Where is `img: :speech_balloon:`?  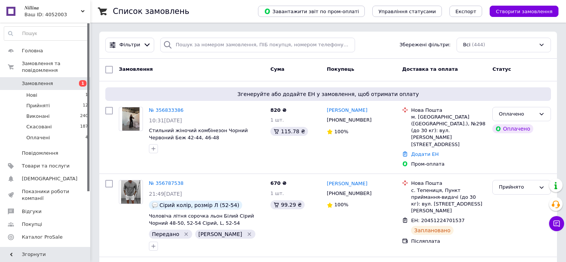 img: :speech_balloon: is located at coordinates (155, 205).